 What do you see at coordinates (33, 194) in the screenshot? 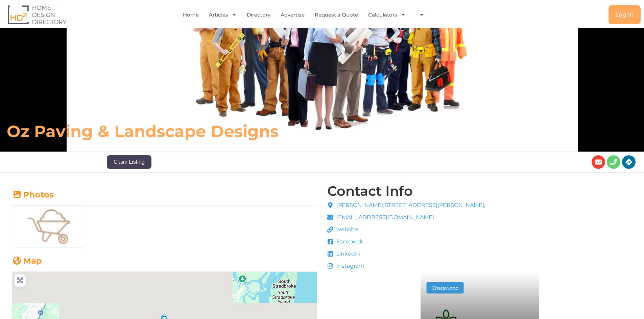
I see `a: Photos` at bounding box center [33, 194].